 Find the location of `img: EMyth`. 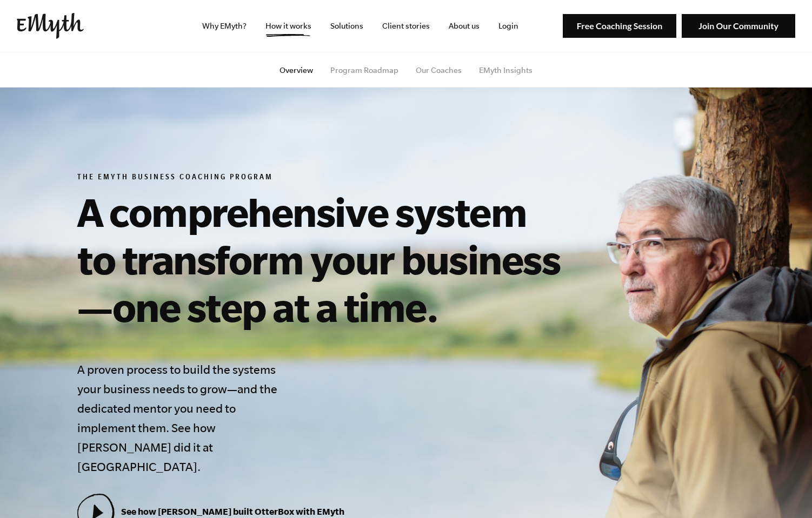

img: EMyth is located at coordinates (50, 26).